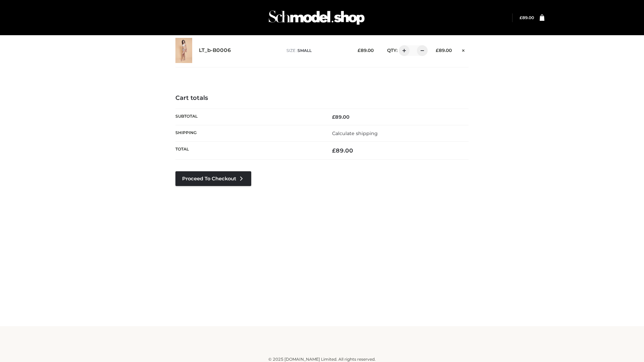 This screenshot has width=644, height=362. What do you see at coordinates (249, 150) in the screenshot?
I see `th: Total` at bounding box center [249, 150].